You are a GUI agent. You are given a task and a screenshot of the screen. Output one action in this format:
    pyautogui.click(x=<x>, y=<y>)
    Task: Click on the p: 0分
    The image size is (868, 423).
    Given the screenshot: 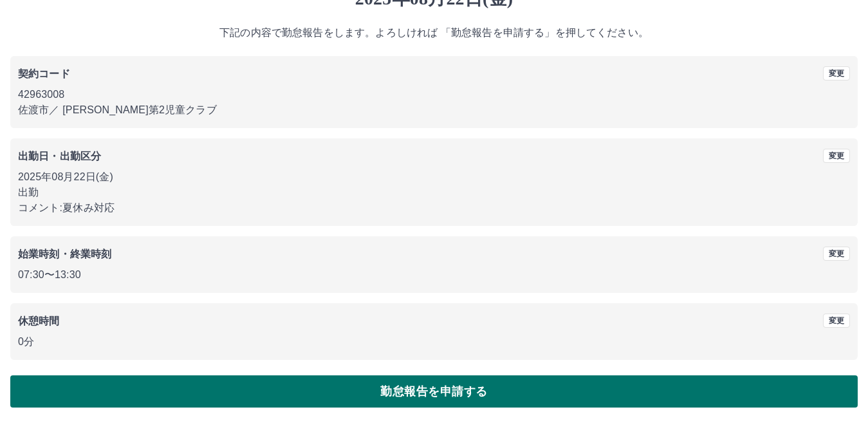 What is the action you would take?
    pyautogui.click(x=434, y=342)
    